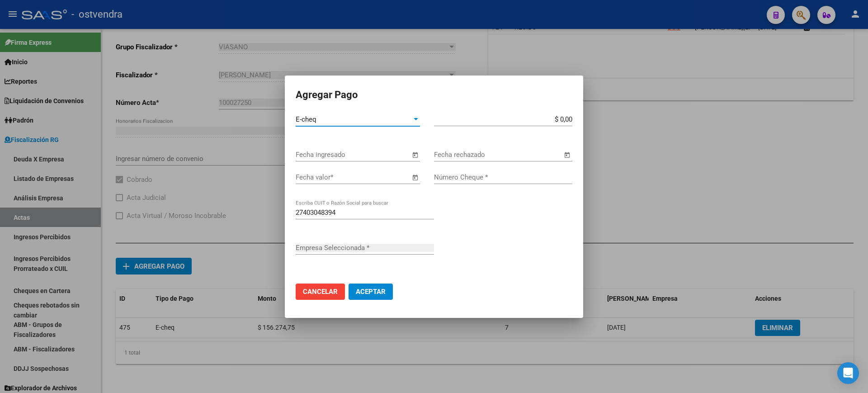  Describe the element at coordinates (320, 292) in the screenshot. I see `span: Cancelar` at that location.